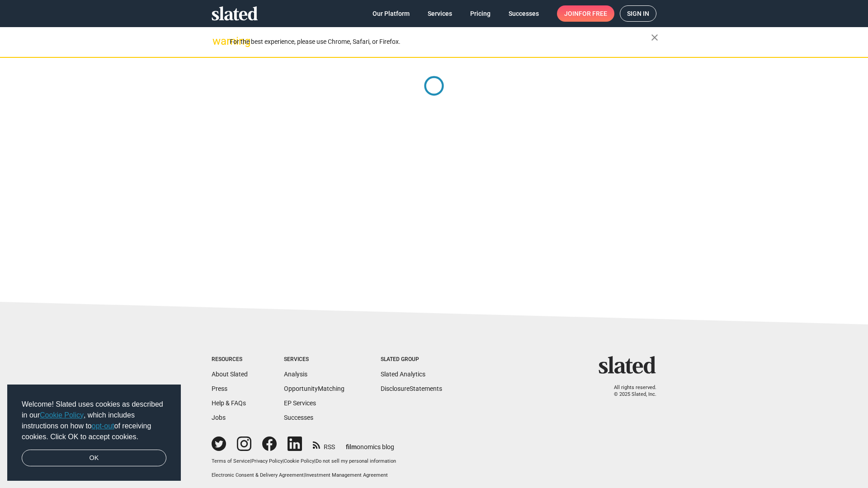 The height and width of the screenshot is (488, 868). I want to click on a: OpportunityMatching, so click(314, 389).